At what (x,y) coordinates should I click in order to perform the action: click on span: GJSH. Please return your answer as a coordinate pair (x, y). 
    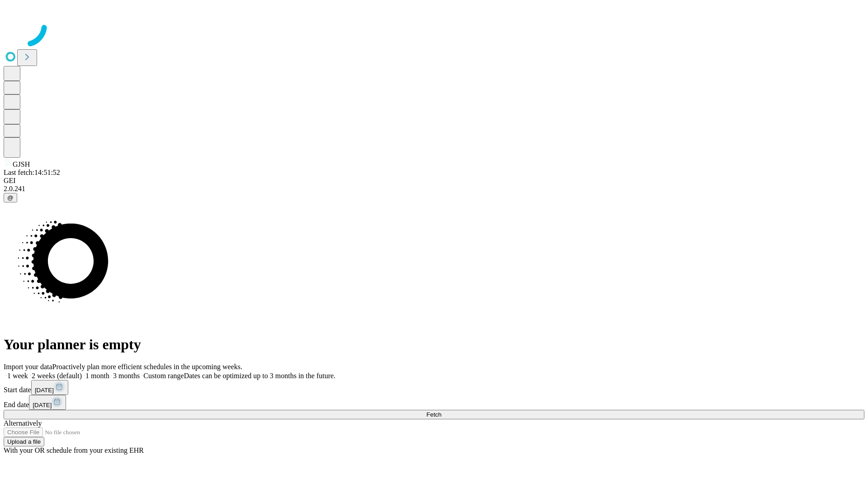
    Looking at the image, I should click on (22, 164).